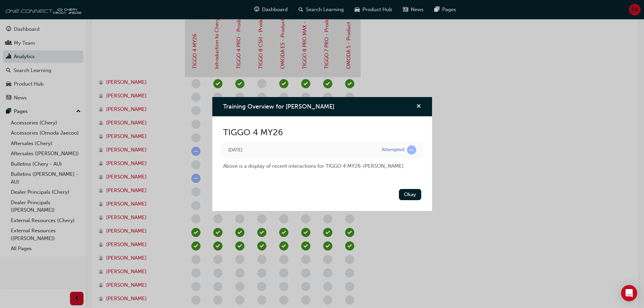 This screenshot has width=644, height=308. Describe the element at coordinates (323, 154) in the screenshot. I see `div: Training Overview for Jessie Phillips` at that location.